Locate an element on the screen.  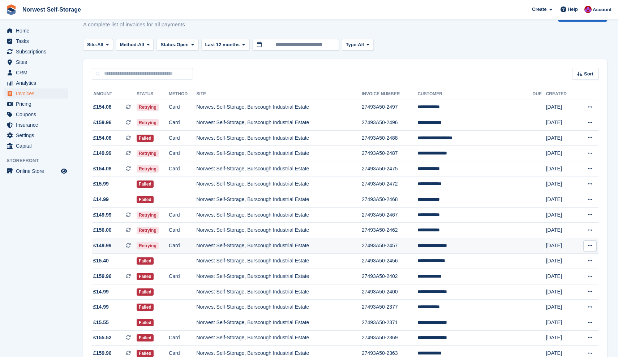
span: Sites is located at coordinates (38, 62).